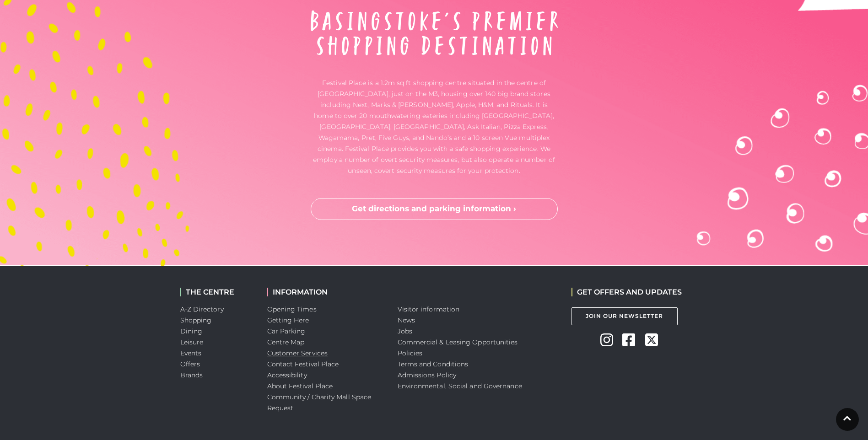  Describe the element at coordinates (289, 320) in the screenshot. I see `a: Getting Here` at that location.